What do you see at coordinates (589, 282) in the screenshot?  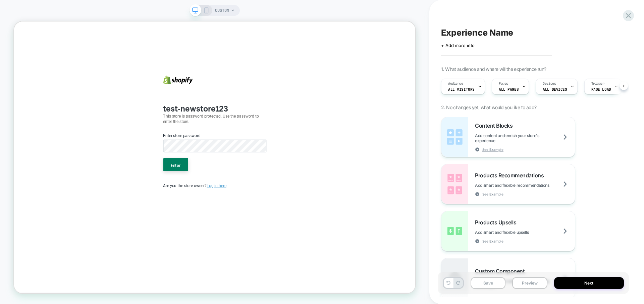 I see `button: Next` at bounding box center [589, 282].